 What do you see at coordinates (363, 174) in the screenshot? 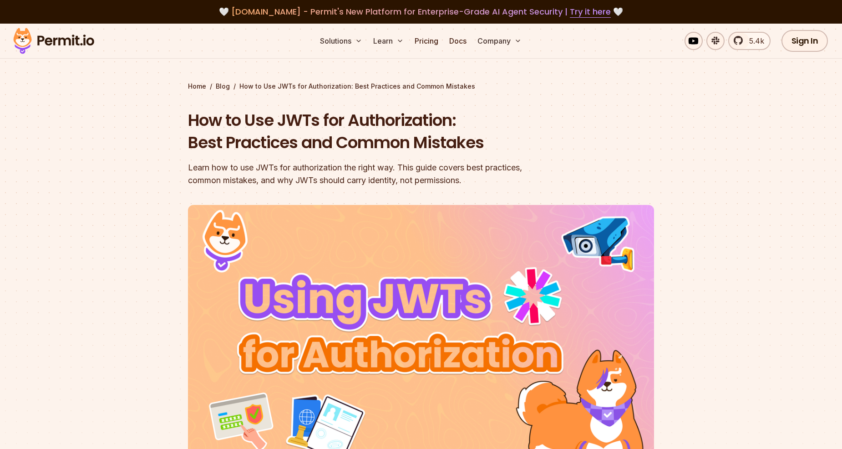
I see `div: Learn how to use JWTs for authorization the right way. This guide covers best practices, common m...` at bounding box center [363, 174].